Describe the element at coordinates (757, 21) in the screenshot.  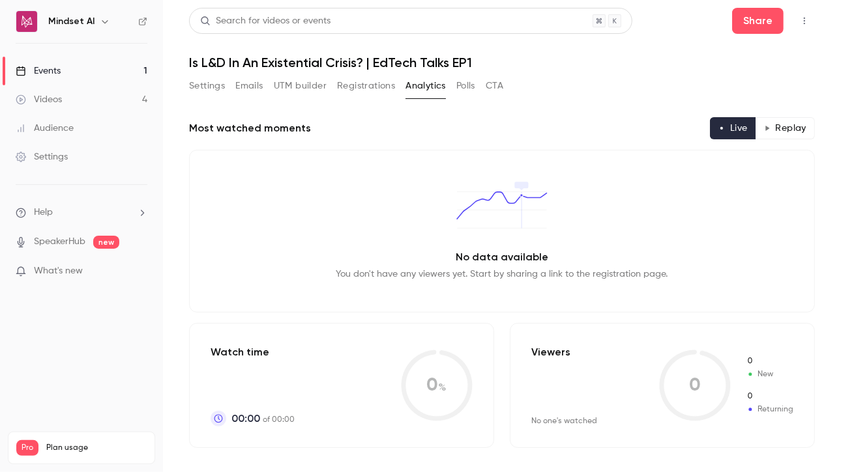
I see `button: Share` at that location.